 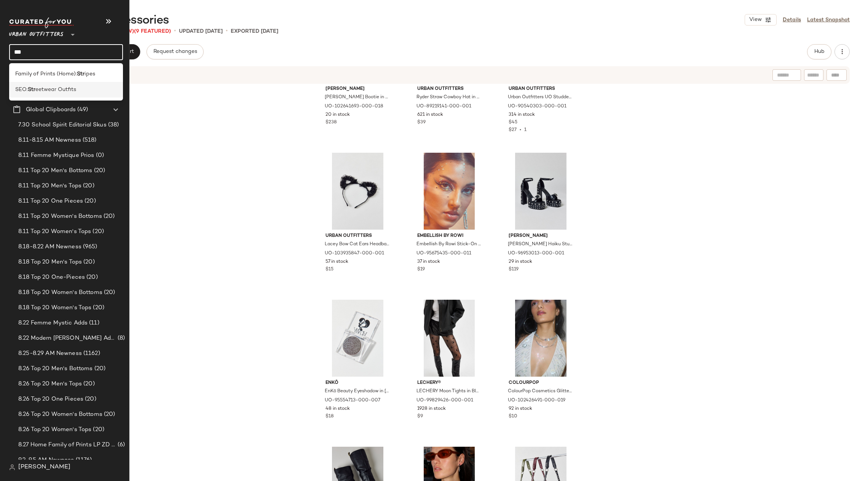 I want to click on span: UO-95675435-000-011, so click(x=444, y=253).